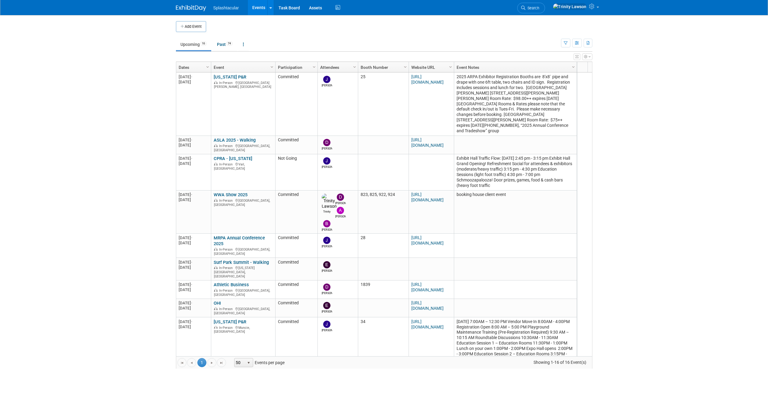  I want to click on span: 1, so click(202, 362).